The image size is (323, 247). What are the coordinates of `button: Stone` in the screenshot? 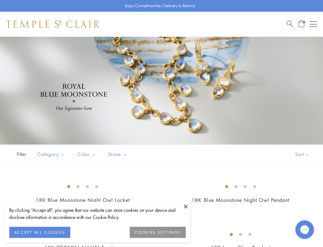 It's located at (118, 154).